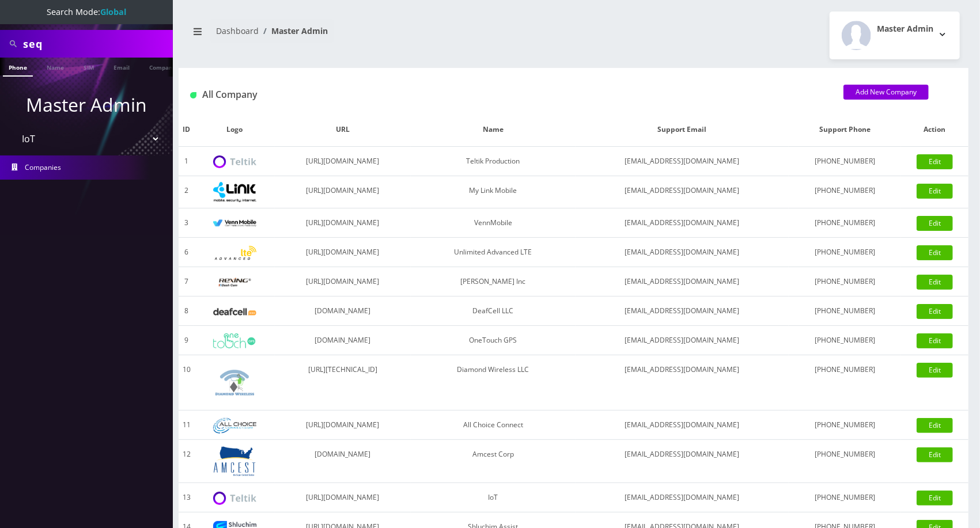  Describe the element at coordinates (122, 66) in the screenshot. I see `a: Email` at that location.